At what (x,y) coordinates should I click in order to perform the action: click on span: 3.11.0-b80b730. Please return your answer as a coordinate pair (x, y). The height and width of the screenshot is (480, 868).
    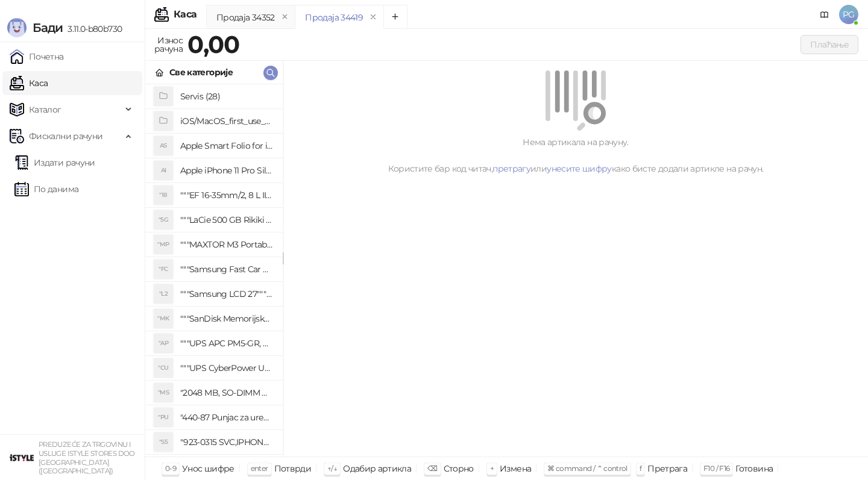
    Looking at the image, I should click on (92, 29).